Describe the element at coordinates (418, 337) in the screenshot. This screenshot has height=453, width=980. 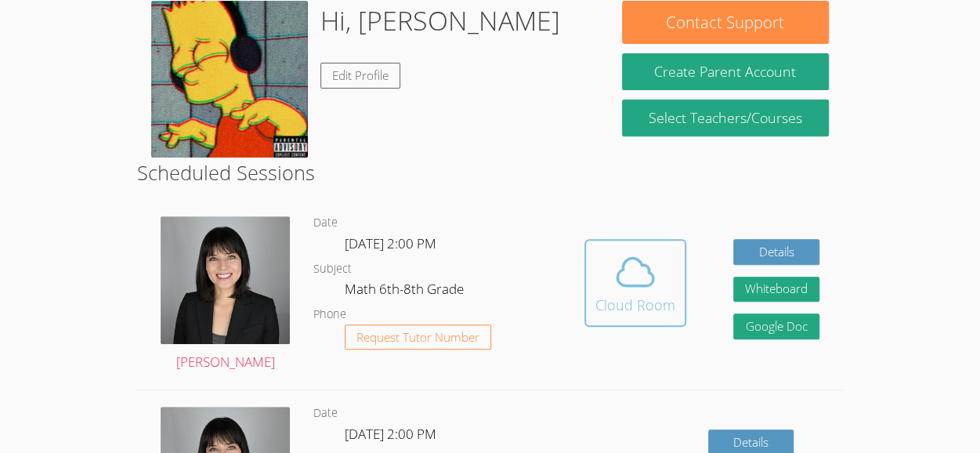
I see `button: Request Tutor Number` at that location.